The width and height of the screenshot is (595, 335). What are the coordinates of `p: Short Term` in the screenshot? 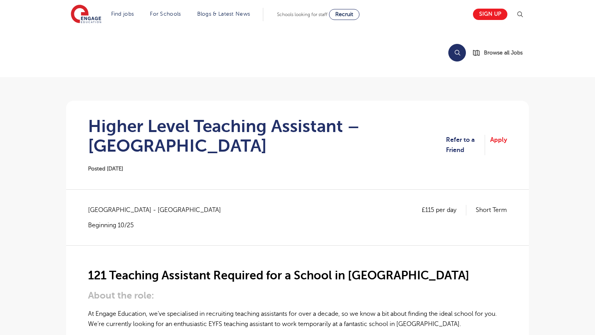 It's located at (491, 210).